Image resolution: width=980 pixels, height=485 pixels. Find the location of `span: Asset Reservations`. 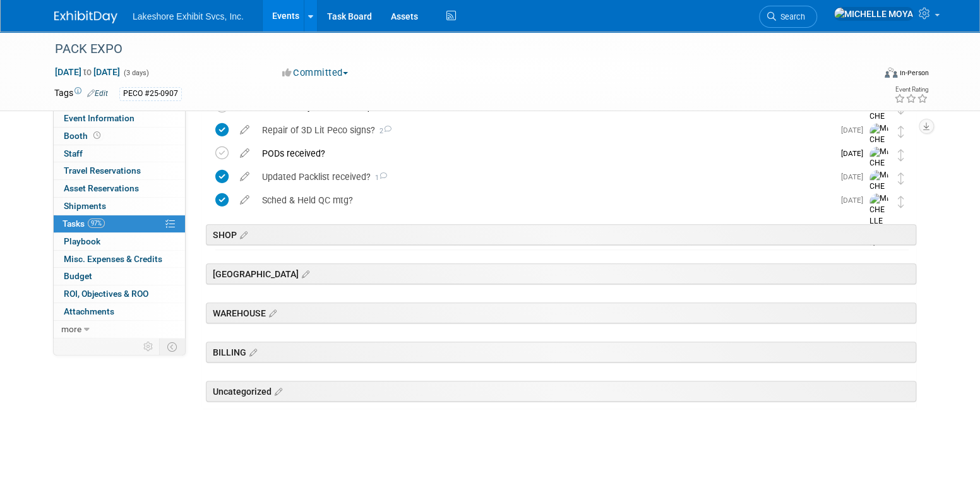

span: Asset Reservations is located at coordinates (101, 188).